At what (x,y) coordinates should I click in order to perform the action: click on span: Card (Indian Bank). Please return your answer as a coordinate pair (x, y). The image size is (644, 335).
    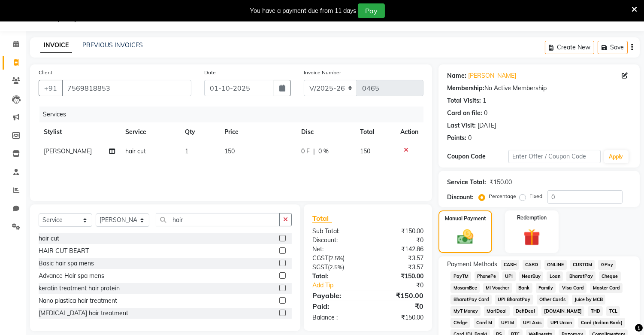
    Looking at the image, I should click on (602, 322).